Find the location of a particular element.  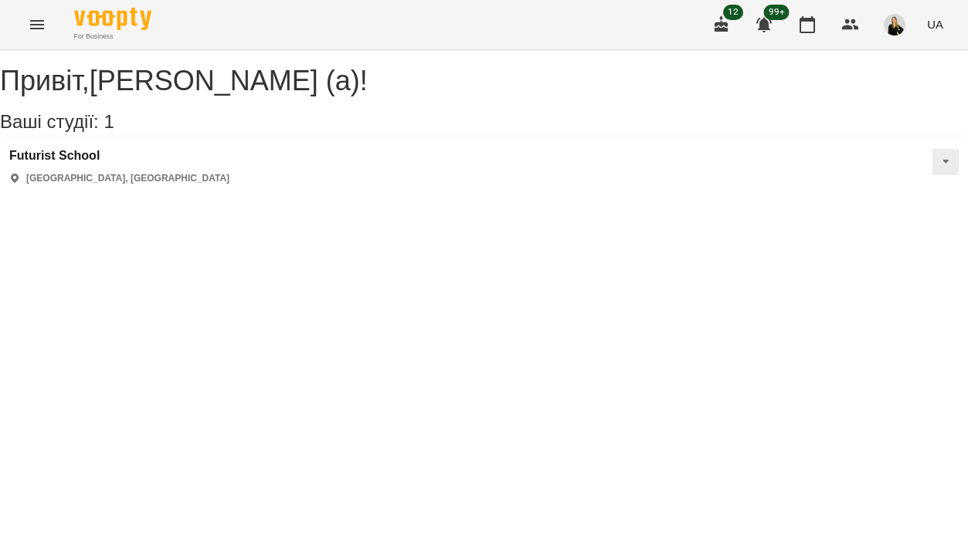

span: 1 is located at coordinates (108, 121).